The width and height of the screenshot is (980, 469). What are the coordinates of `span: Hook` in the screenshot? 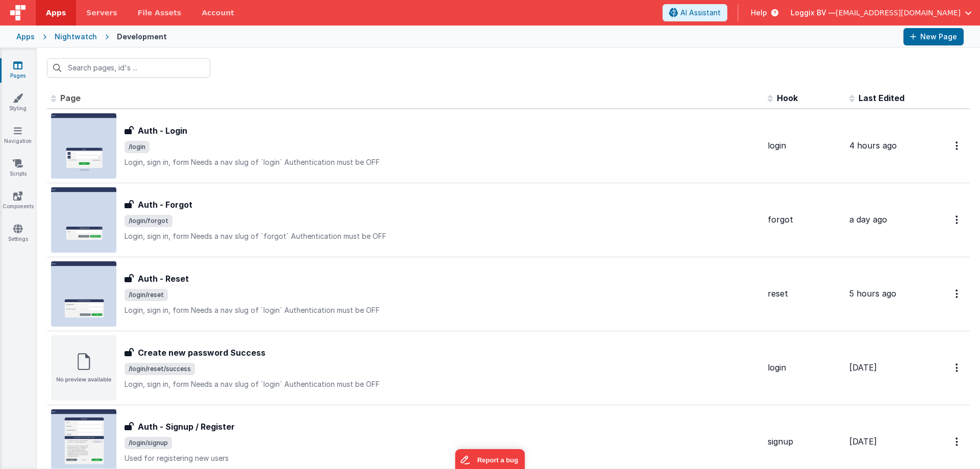 It's located at (787, 98).